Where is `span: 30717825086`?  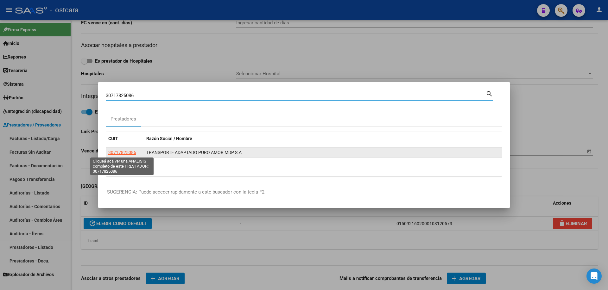 span: 30717825086 is located at coordinates (122, 153).